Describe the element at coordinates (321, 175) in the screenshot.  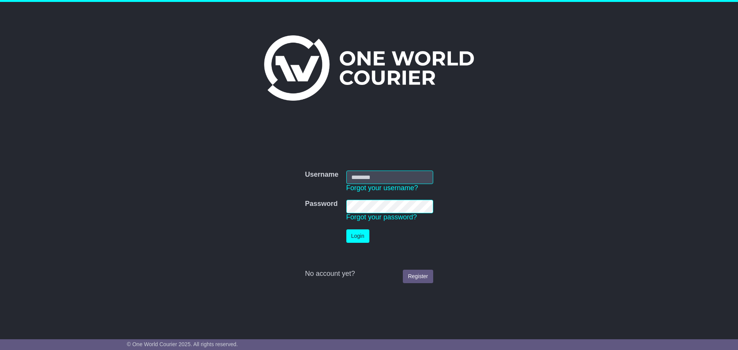
I see `label: Username` at that location.